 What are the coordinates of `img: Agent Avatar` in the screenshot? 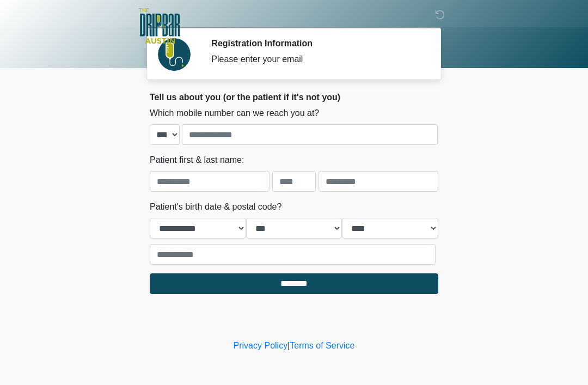 It's located at (174, 55).